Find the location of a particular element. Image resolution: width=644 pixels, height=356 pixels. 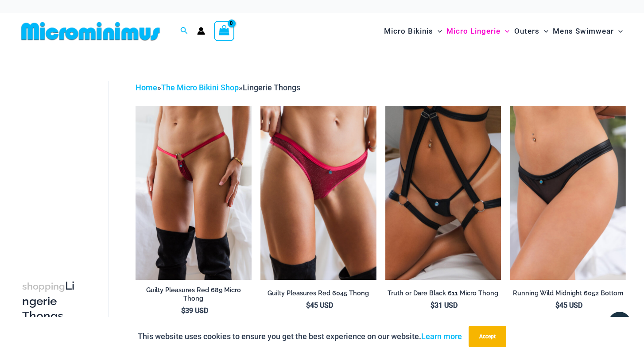

a: Micro BikinisMenu ToggleMenu Toggle is located at coordinates (413, 31).